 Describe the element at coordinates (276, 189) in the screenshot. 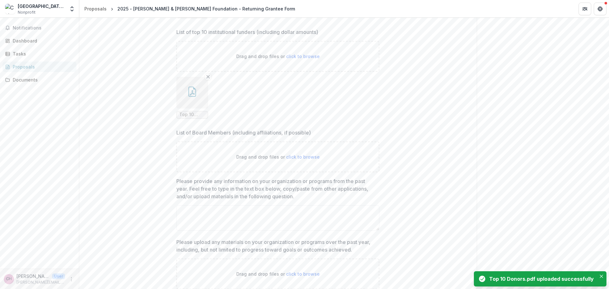

I see `p: Please provide any information on your organization or programs from the past year. Feel free to ...` at that location.